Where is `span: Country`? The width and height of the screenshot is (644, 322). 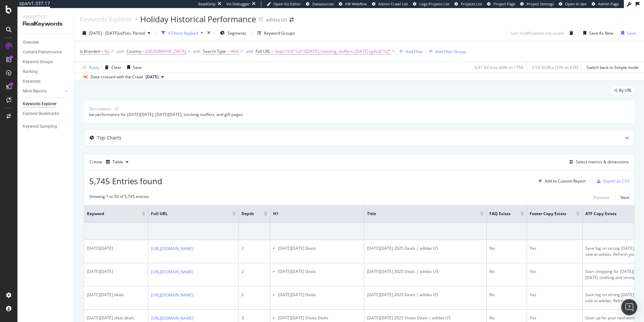 span: Country is located at coordinates (134, 51).